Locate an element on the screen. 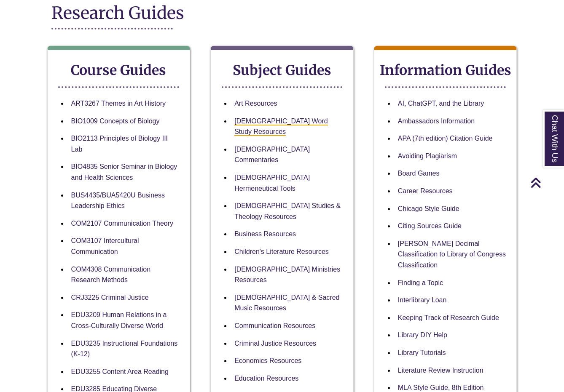 Image resolution: width=564 pixels, height=392 pixels. a: Education Resources is located at coordinates (266, 378).